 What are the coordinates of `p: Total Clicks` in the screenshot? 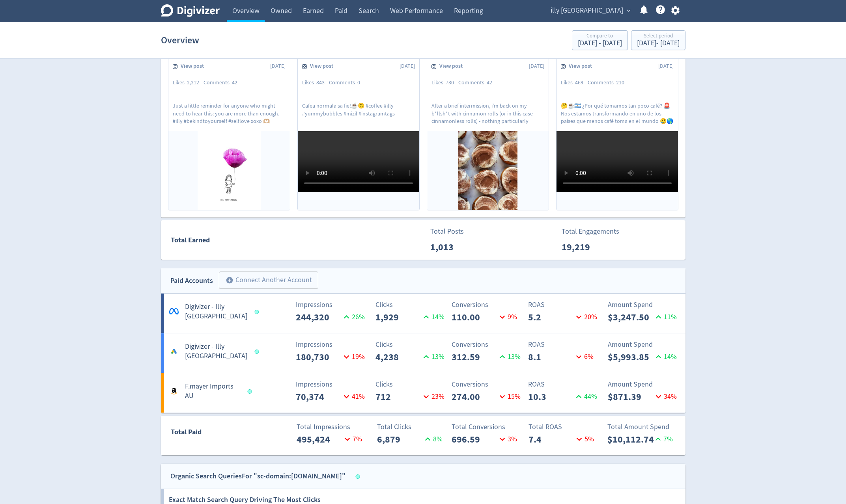 It's located at (412, 427).